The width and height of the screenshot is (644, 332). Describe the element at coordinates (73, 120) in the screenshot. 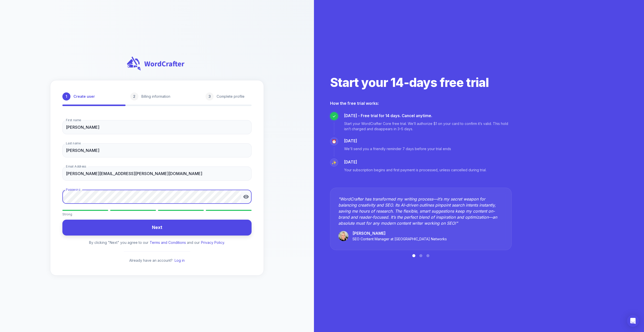

I see `label: First name` at that location.